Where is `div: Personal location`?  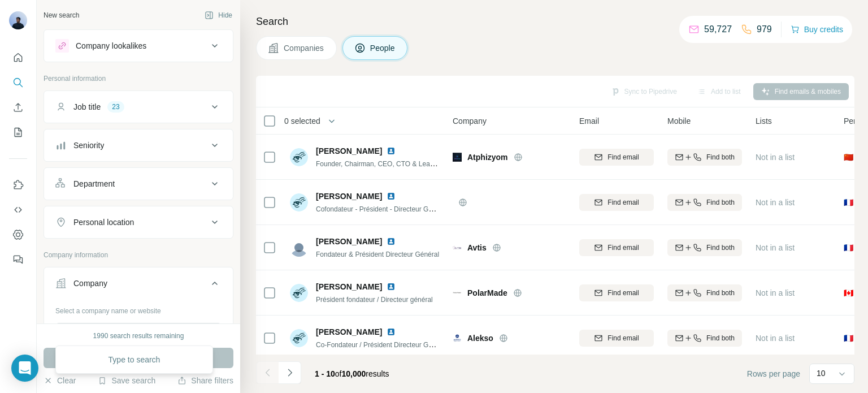 div: Personal location is located at coordinates (103, 222).